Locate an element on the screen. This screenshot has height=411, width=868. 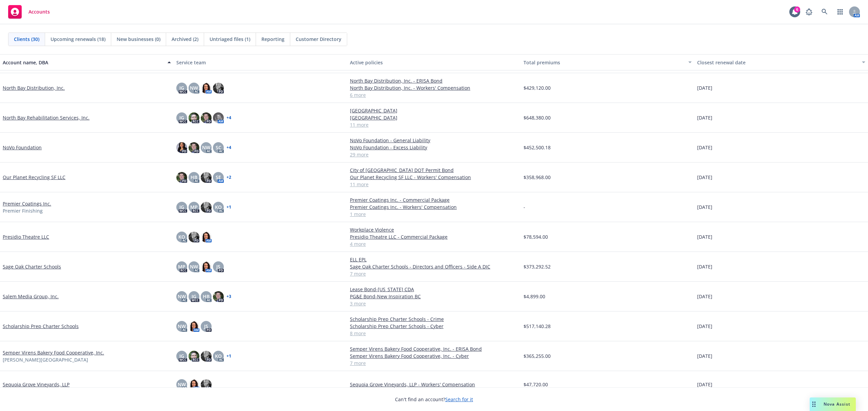
a: North Bay Distribution, Inc. - ERISA Bond is located at coordinates (434, 80).